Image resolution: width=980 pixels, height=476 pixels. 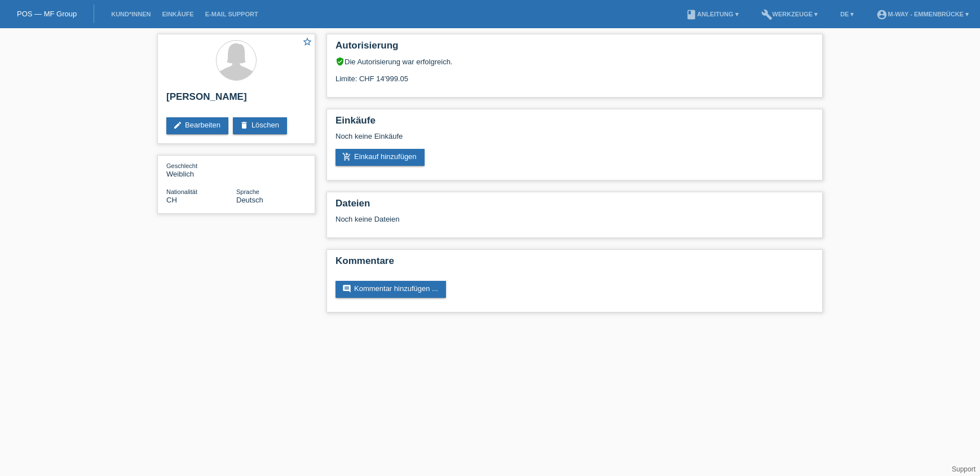 I want to click on div: Die Autorisierung war erfolgreich., so click(x=575, y=61).